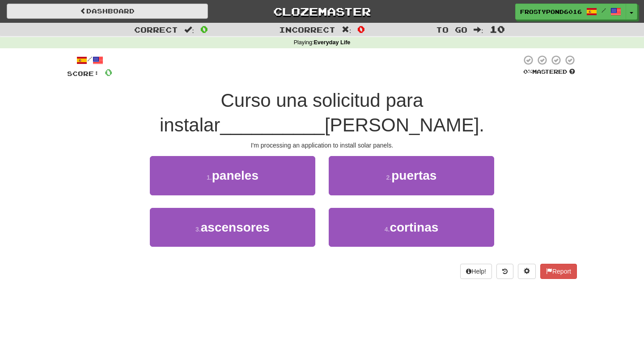  What do you see at coordinates (156, 30) in the screenshot?
I see `span: Correct` at bounding box center [156, 30].